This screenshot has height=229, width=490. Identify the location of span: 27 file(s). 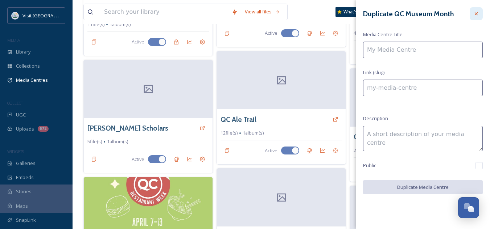
(362, 150).